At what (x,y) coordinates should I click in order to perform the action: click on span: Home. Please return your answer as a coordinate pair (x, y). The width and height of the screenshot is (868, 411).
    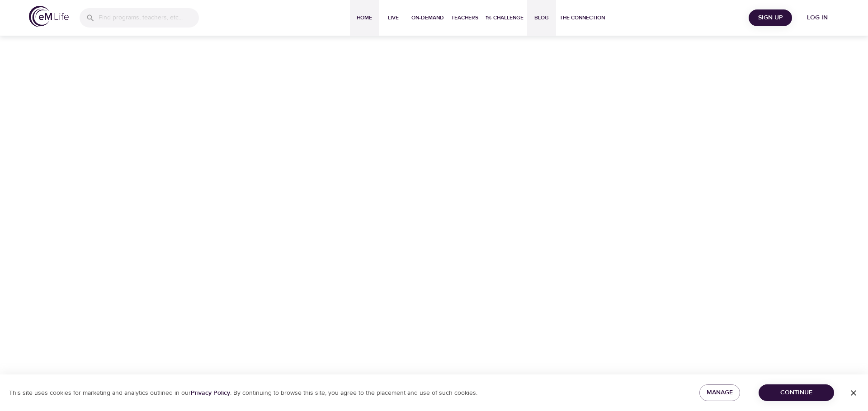
    Looking at the image, I should click on (365, 18).